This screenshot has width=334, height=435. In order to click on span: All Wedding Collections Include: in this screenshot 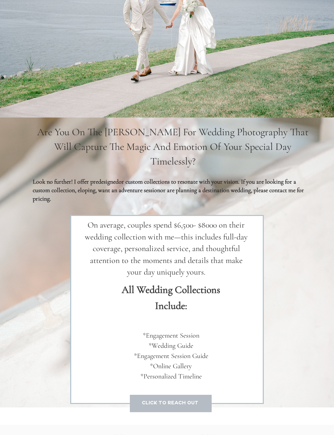, I will do `click(171, 298)`.